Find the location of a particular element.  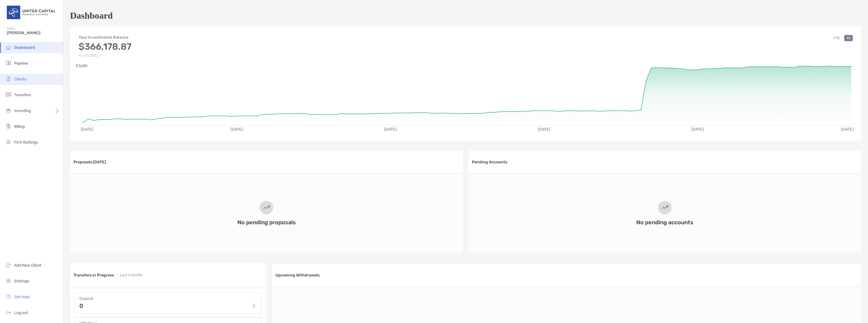

span: Get Help is located at coordinates (22, 297).